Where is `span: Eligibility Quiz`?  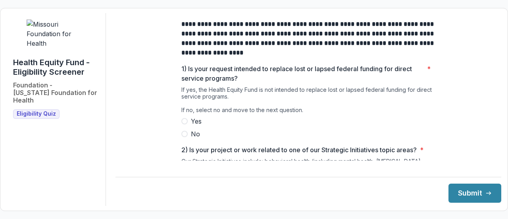
span: Eligibility Quiz is located at coordinates (36, 113).